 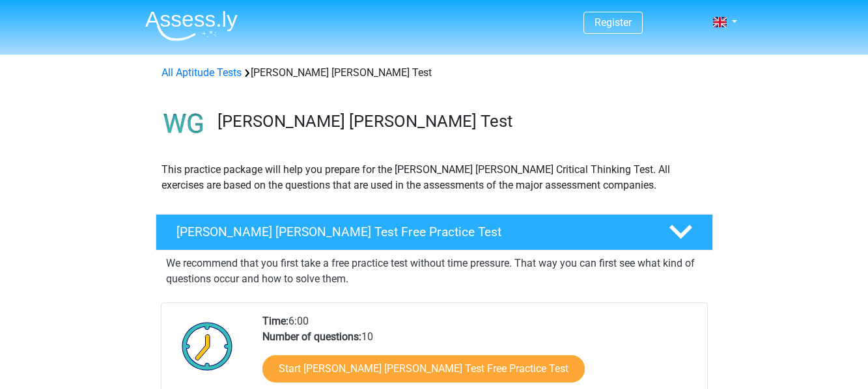 I want to click on b: Time:, so click(x=275, y=320).